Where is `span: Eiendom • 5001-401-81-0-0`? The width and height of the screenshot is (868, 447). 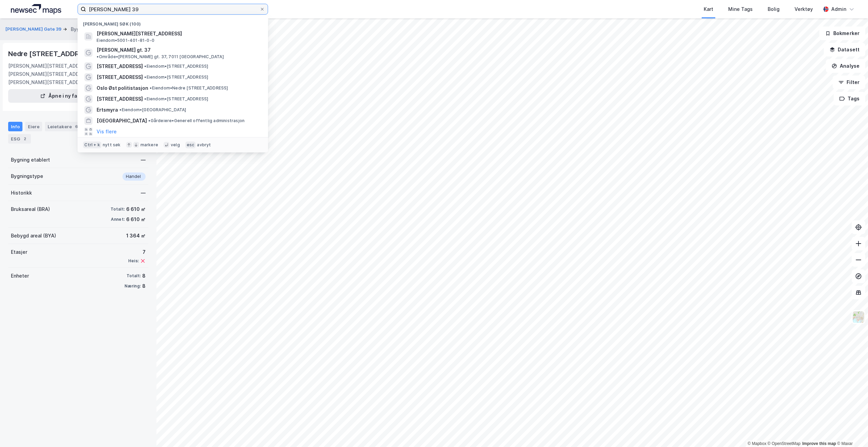
span: Eiendom • 5001-401-81-0-0 is located at coordinates (126, 41).